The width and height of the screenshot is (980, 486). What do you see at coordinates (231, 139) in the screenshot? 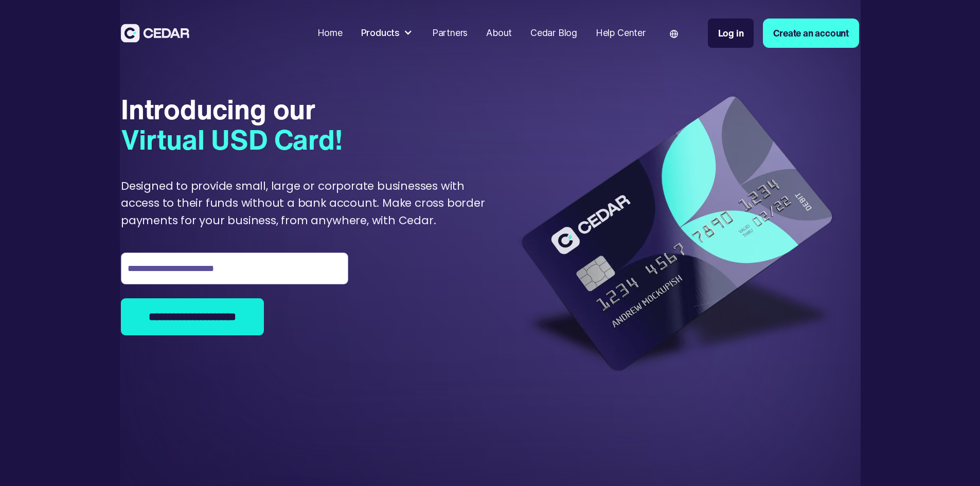
I see `span: Virtual USD Card!` at bounding box center [231, 139].